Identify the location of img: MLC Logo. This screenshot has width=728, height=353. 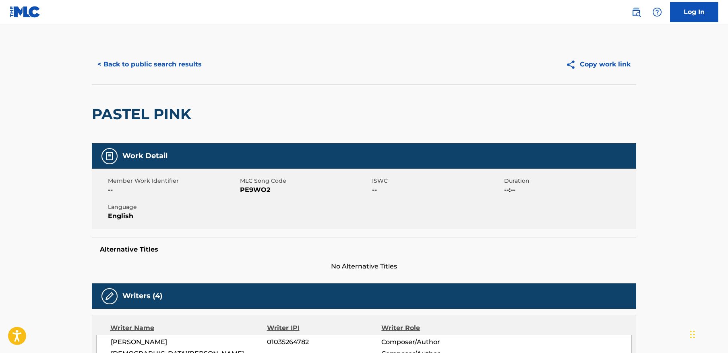
(25, 12).